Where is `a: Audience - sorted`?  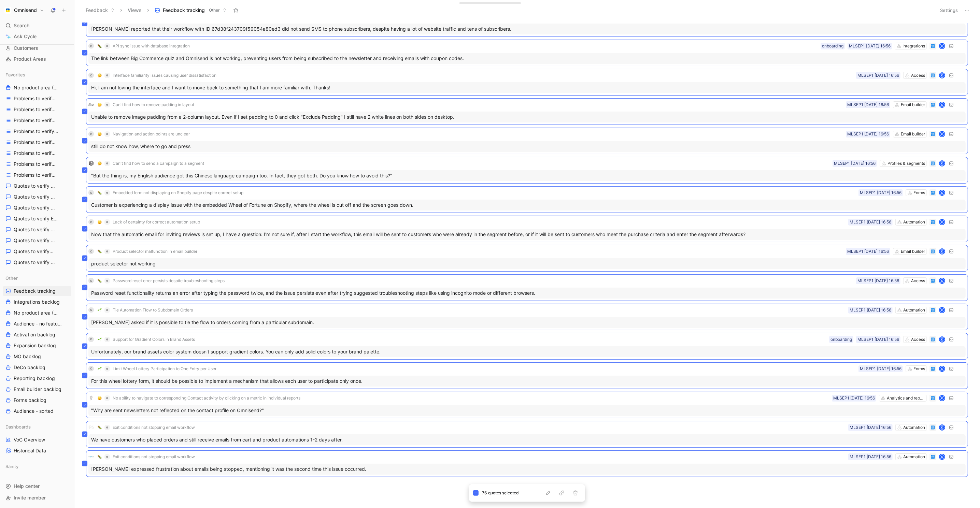 a: Audience - sorted is located at coordinates (37, 411).